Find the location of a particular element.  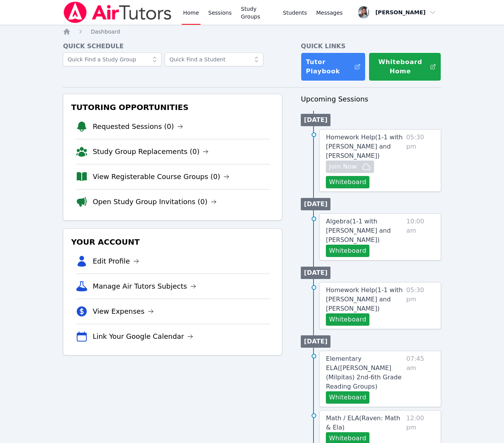

h3: Your Account is located at coordinates (172, 242).